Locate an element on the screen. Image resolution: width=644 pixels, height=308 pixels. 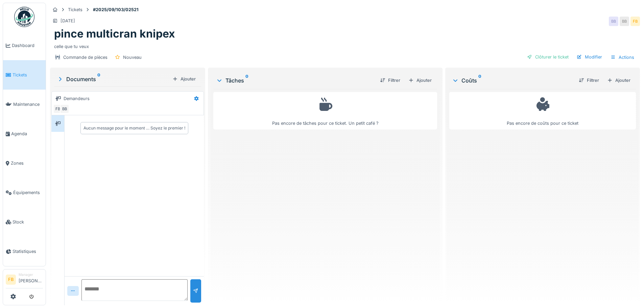
span: Tickets is located at coordinates (28, 75).